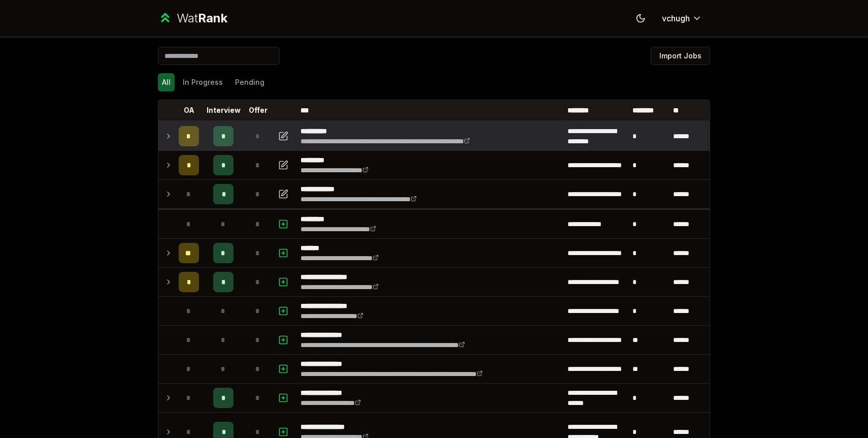 This screenshot has width=868, height=438. I want to click on button: vchugh, so click(682, 18).